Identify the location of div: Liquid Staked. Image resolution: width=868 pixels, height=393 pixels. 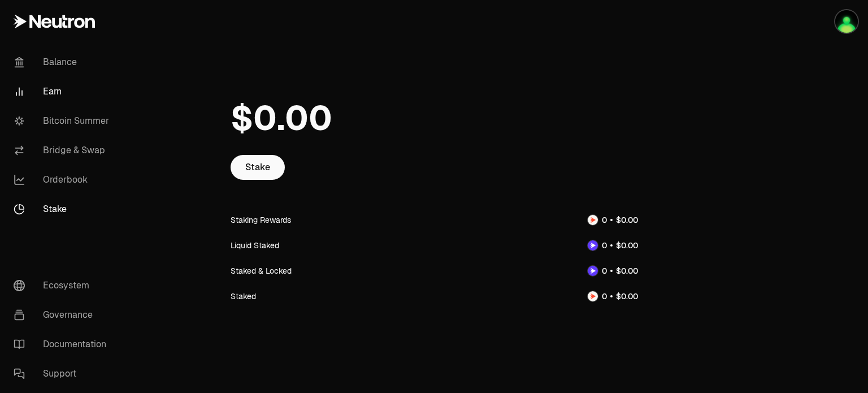
(255, 246).